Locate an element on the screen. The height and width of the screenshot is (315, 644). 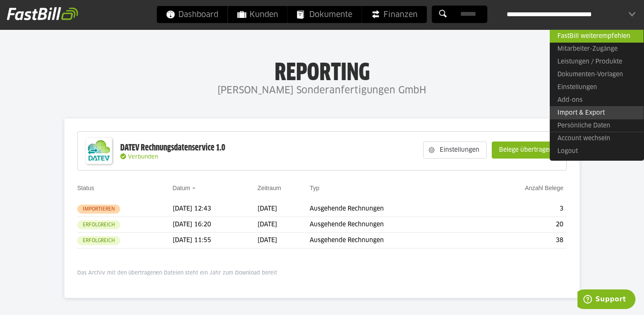
a: Dokumenten-Vorlagen is located at coordinates (597, 75).